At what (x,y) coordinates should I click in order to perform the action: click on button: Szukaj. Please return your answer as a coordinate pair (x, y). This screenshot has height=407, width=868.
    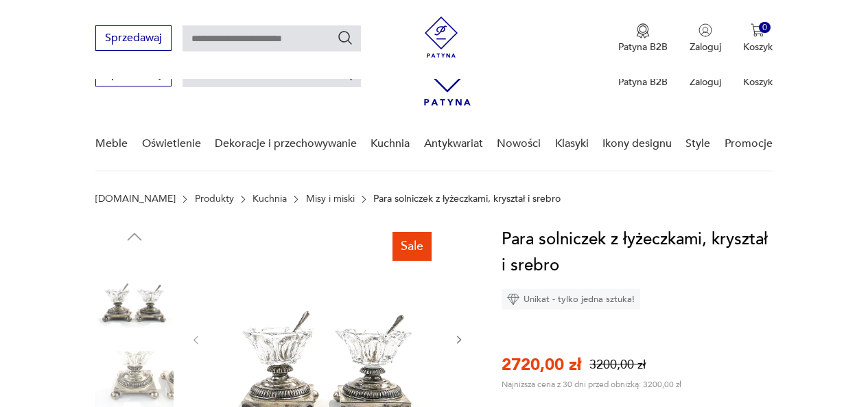
    Looking at the image, I should click on (345, 38).